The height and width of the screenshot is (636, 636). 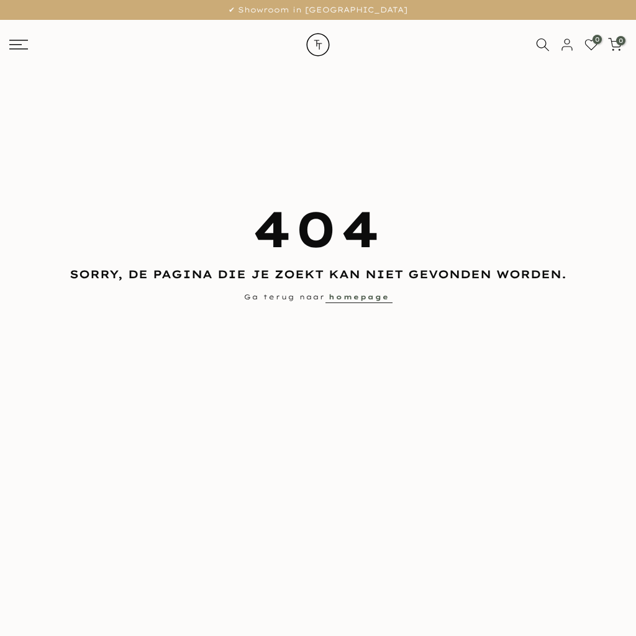 What do you see at coordinates (318, 228) in the screenshot?
I see `h1: 404` at bounding box center [318, 228].